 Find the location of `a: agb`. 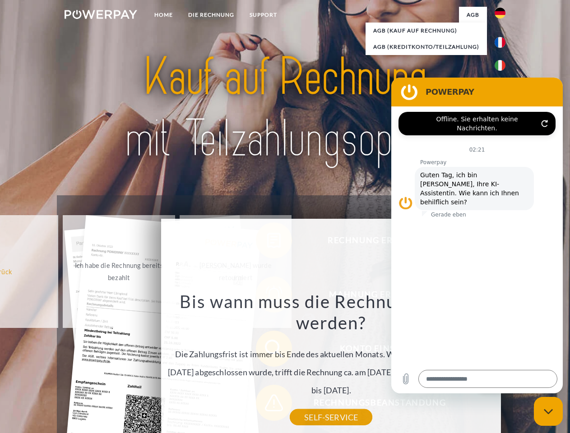

a: agb is located at coordinates (473, 15).